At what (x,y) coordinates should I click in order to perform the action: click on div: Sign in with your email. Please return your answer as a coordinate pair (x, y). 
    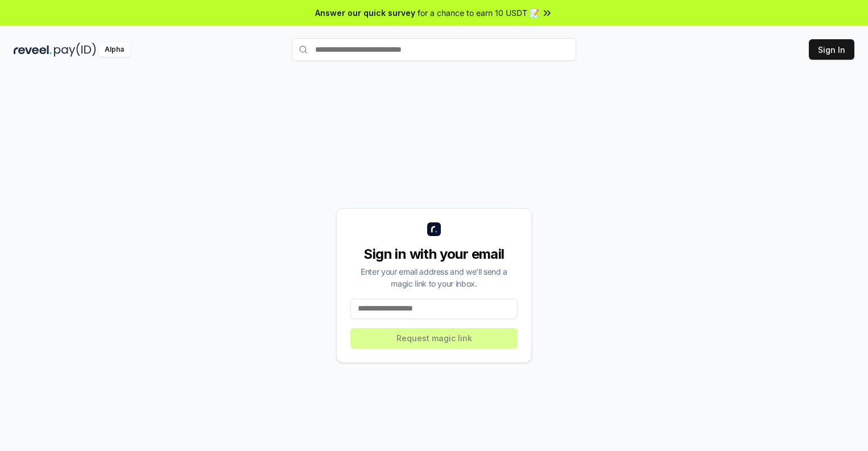
    Looking at the image, I should click on (434, 254).